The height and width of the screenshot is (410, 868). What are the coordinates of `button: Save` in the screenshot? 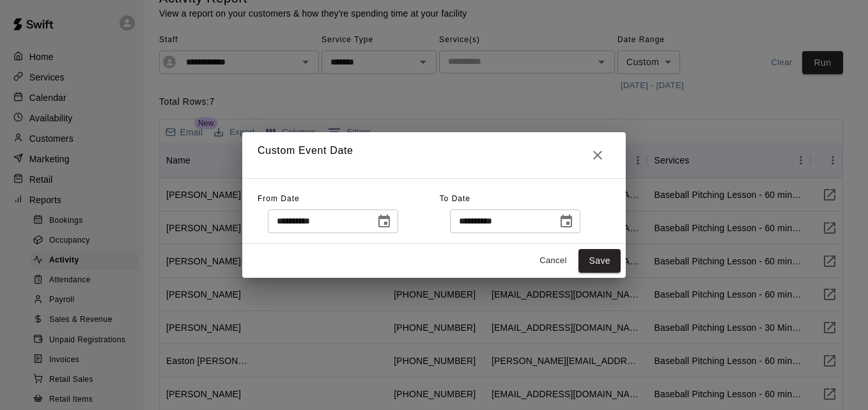 It's located at (599, 261).